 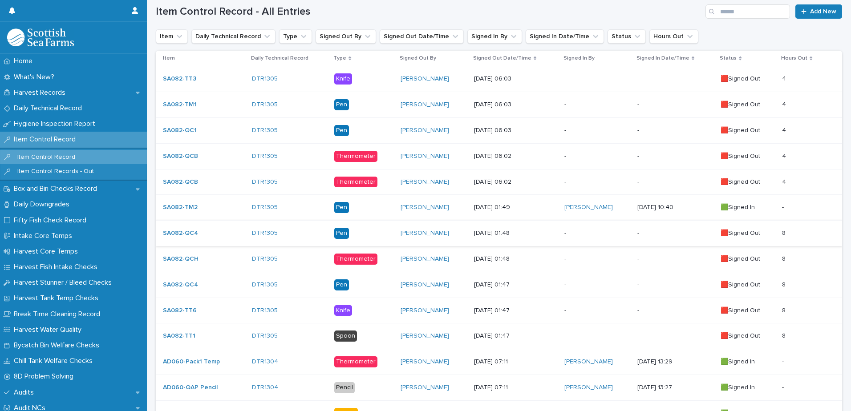 What do you see at coordinates (65, 283) in the screenshot?
I see `p: Harvest Stunner / Bleed Checks` at bounding box center [65, 283].